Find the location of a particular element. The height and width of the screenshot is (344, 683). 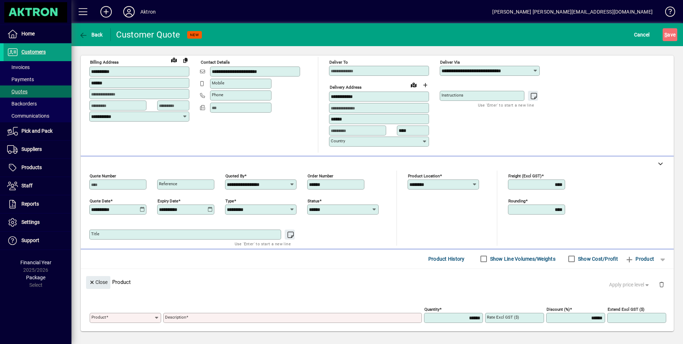

span: Quotes is located at coordinates (17, 91).